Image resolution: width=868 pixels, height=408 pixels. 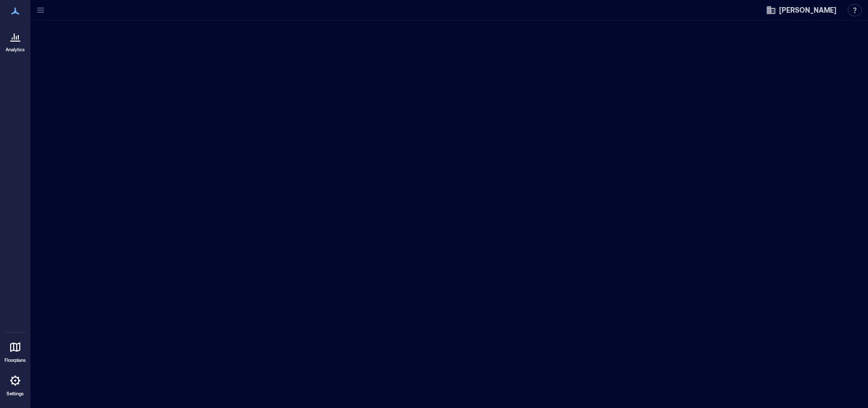 I want to click on a: Analytics, so click(x=16, y=40).